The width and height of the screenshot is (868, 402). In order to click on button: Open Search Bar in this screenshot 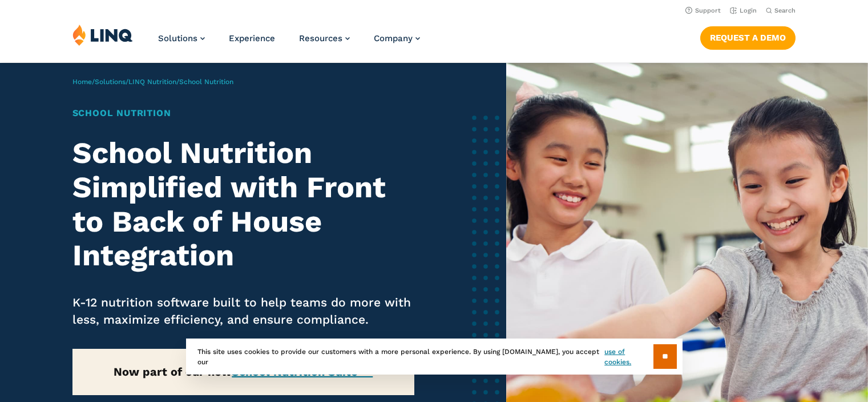, I will do `click(781, 10)`.